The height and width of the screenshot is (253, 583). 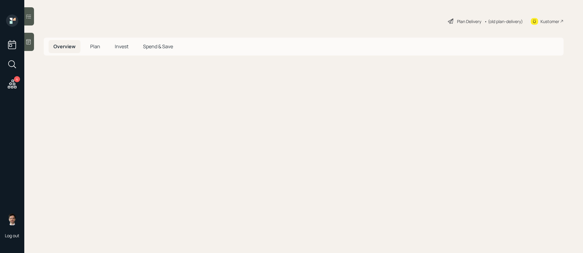 What do you see at coordinates (12, 220) in the screenshot?
I see `img: jonah-coleman-headshot.png` at bounding box center [12, 220].